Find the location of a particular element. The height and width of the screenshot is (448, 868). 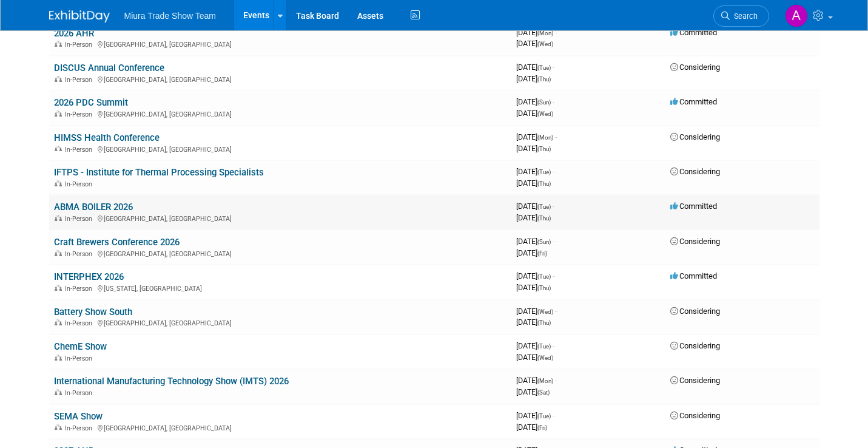

a: ChemE Show is located at coordinates (80, 346).